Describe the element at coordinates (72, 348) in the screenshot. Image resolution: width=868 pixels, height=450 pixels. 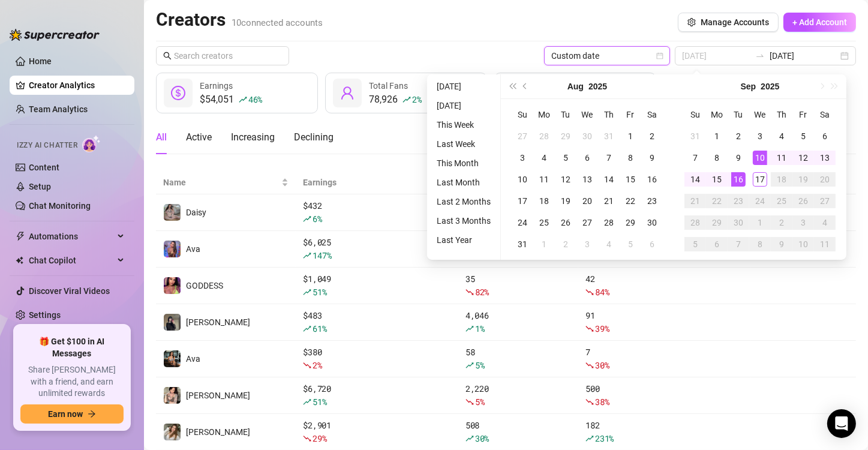
I see `span: 🎁 Get $100 in AI Messages` at that location.